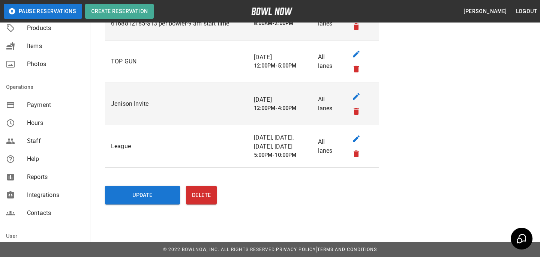 Image resolution: width=540 pixels, height=257 pixels. I want to click on span: Contacts, so click(55, 213).